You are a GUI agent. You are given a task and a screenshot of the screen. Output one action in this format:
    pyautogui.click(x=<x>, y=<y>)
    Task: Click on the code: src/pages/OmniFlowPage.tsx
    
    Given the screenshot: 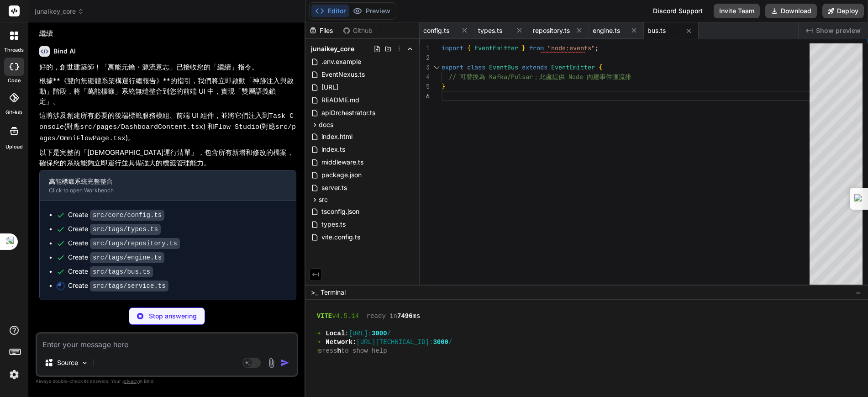 What is the action you would take?
    pyautogui.click(x=167, y=133)
    